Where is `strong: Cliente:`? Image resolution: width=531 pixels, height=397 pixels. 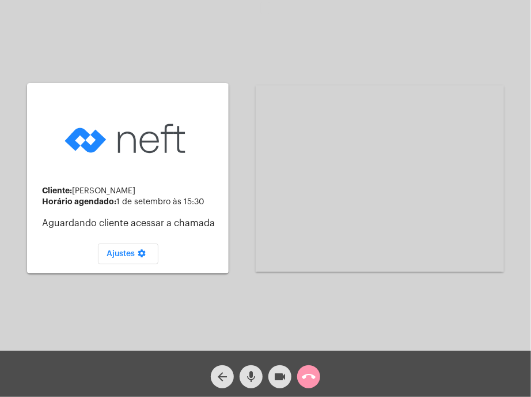 strong: Cliente: is located at coordinates (57, 190).